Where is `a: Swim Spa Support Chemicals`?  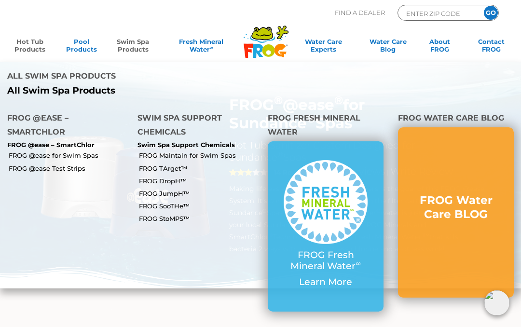 a: Swim Spa Support Chemicals is located at coordinates (186, 145).